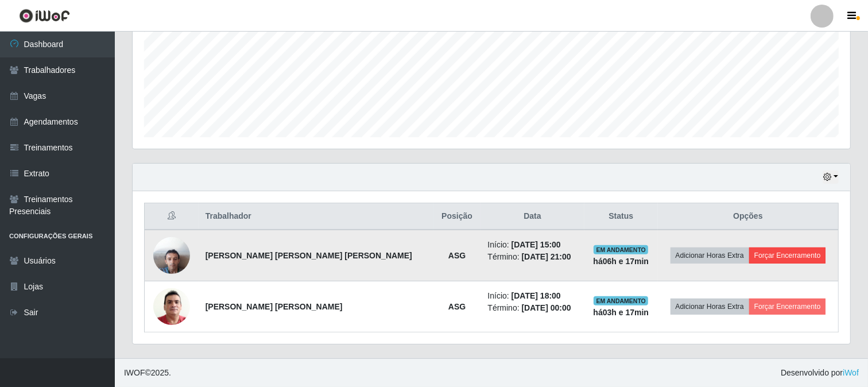 Image resolution: width=868 pixels, height=387 pixels. I want to click on th: Data, so click(532, 217).